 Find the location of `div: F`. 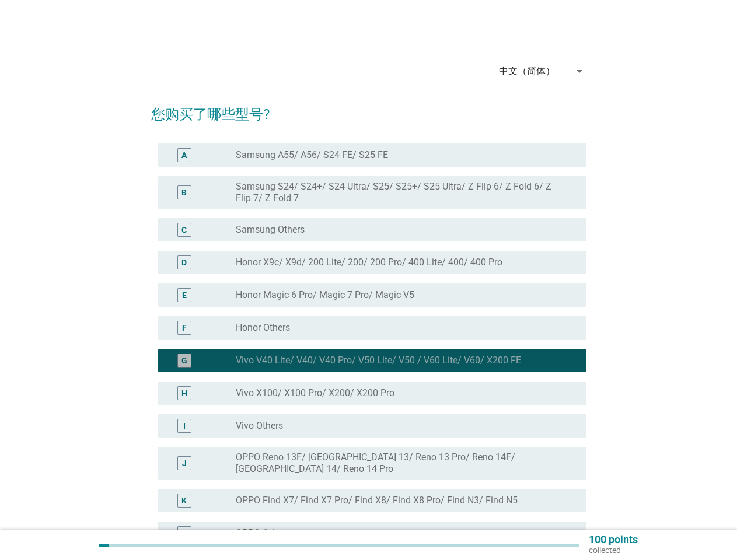

div: F is located at coordinates (184, 328).